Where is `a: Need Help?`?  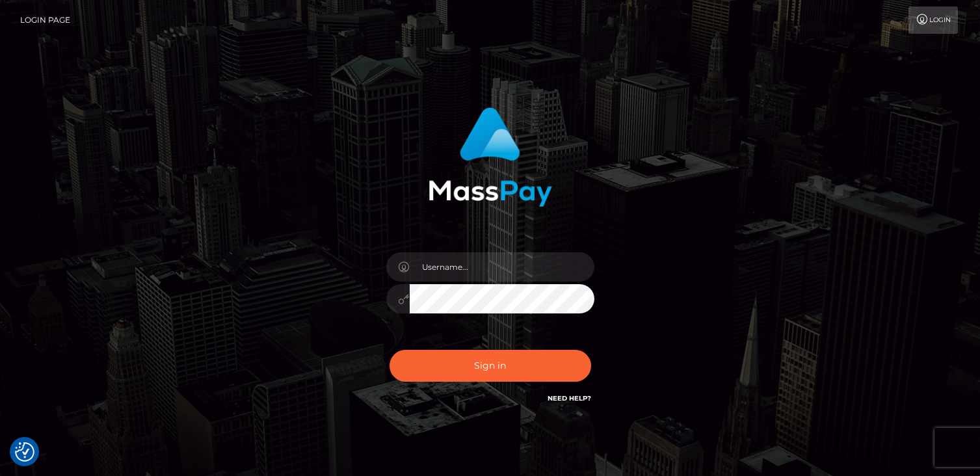
a: Need Help? is located at coordinates (569, 398).